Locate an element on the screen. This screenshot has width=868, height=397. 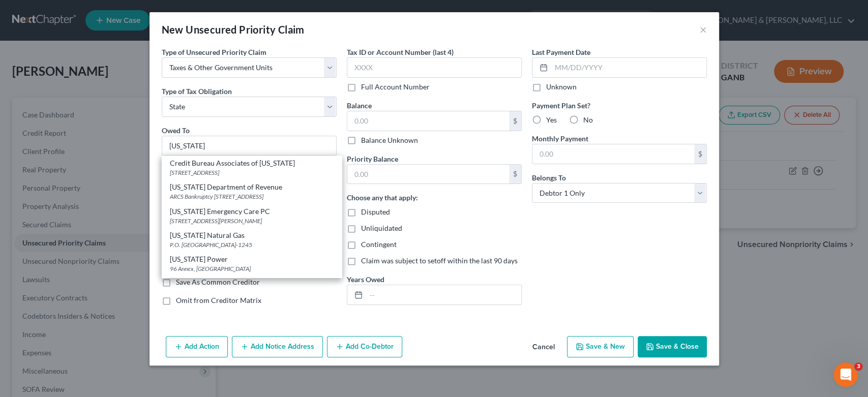
label: Balance is located at coordinates (359, 105).